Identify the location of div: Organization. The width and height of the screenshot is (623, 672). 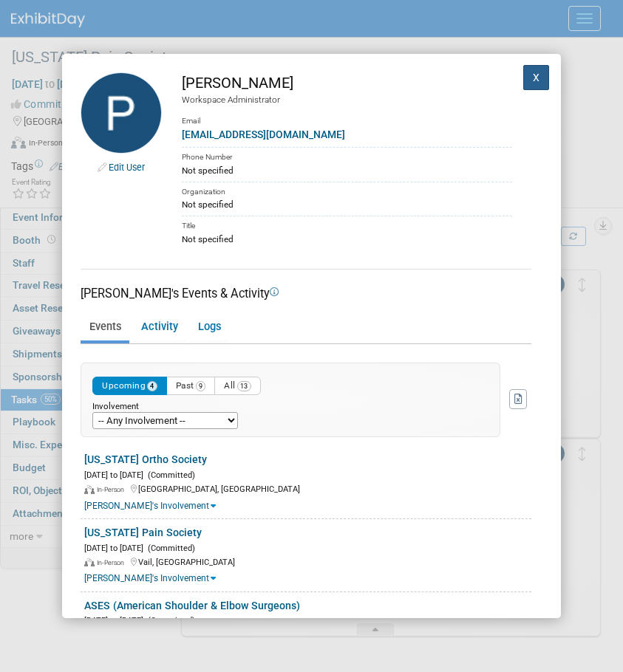
(346, 190).